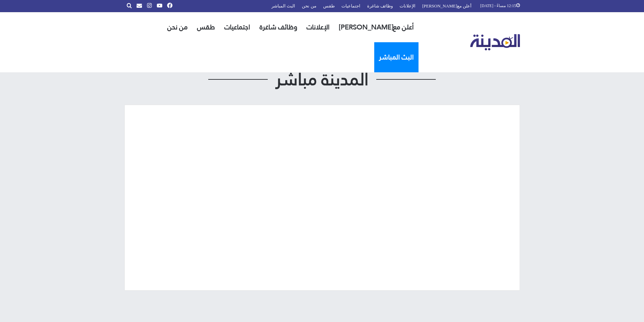 The width and height of the screenshot is (644, 322). What do you see at coordinates (278, 27) in the screenshot?
I see `a: وظائف شاغرة` at bounding box center [278, 27].